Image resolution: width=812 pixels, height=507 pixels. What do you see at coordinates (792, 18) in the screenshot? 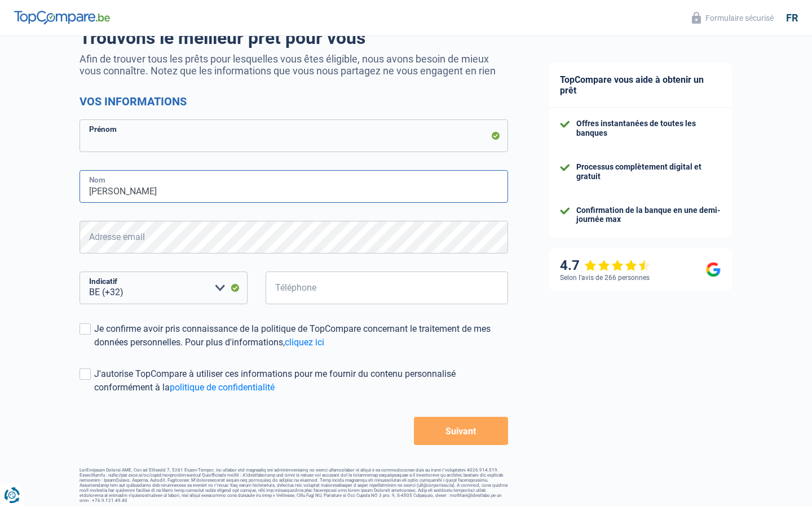
I see `div: fr` at bounding box center [792, 18].